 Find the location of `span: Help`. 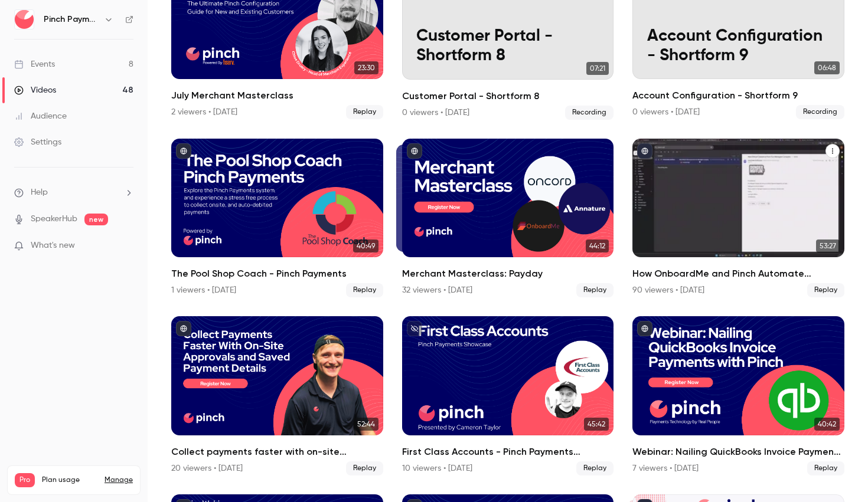

span: Help is located at coordinates (39, 193).